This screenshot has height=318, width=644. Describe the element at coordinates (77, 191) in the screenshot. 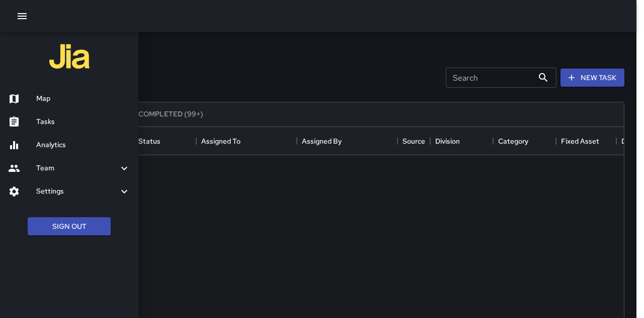

I see `h6: Settings` at that location.